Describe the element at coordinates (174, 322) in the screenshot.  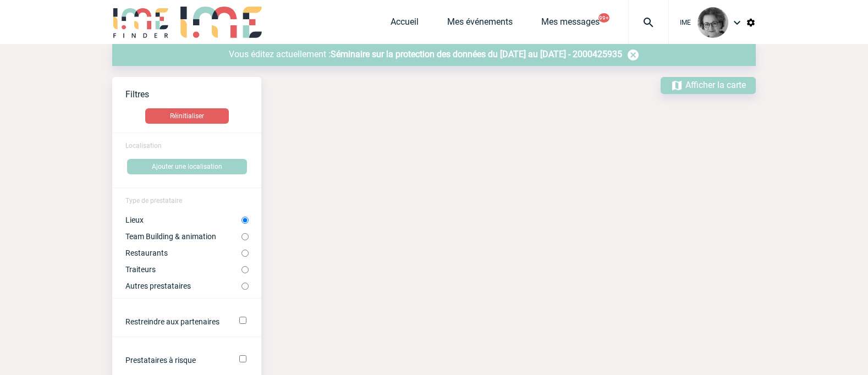
I see `label: Restreindre aux partenaires` at that location.